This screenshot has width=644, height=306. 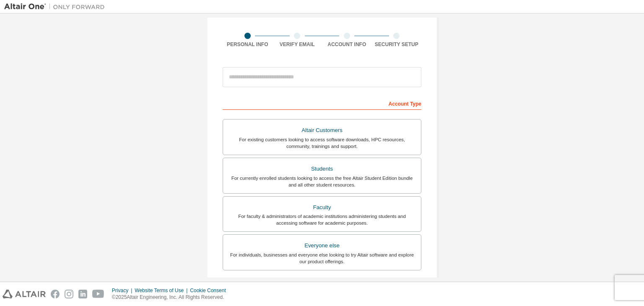 What do you see at coordinates (210, 291) in the screenshot?
I see `div: Cookie Consent` at bounding box center [210, 291].